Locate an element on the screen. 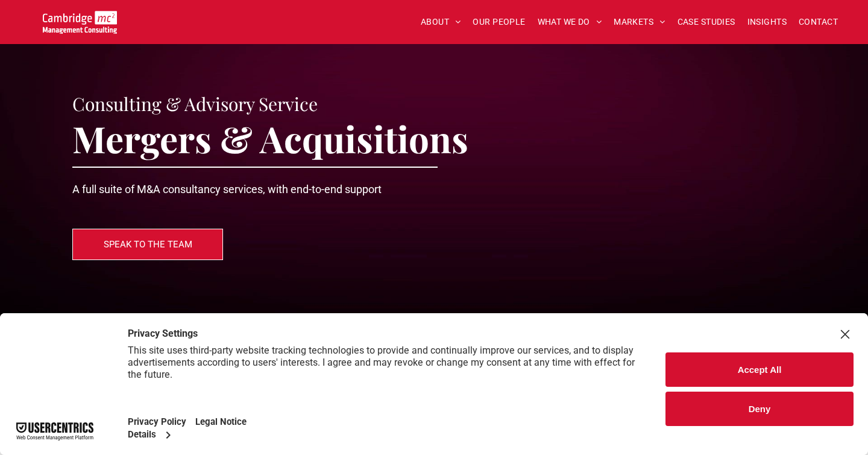 The height and width of the screenshot is (455, 868). span: Mergers & Acquisitions is located at coordinates (270, 138).